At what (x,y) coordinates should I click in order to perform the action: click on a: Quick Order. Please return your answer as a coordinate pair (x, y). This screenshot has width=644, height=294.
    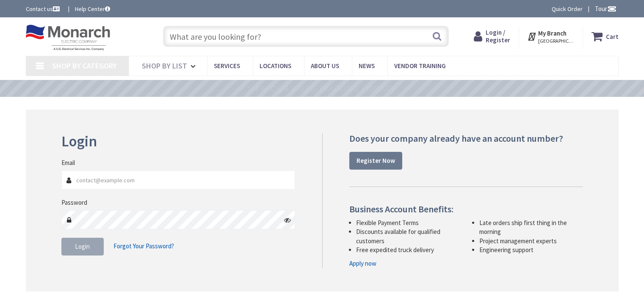
    Looking at the image, I should click on (567, 9).